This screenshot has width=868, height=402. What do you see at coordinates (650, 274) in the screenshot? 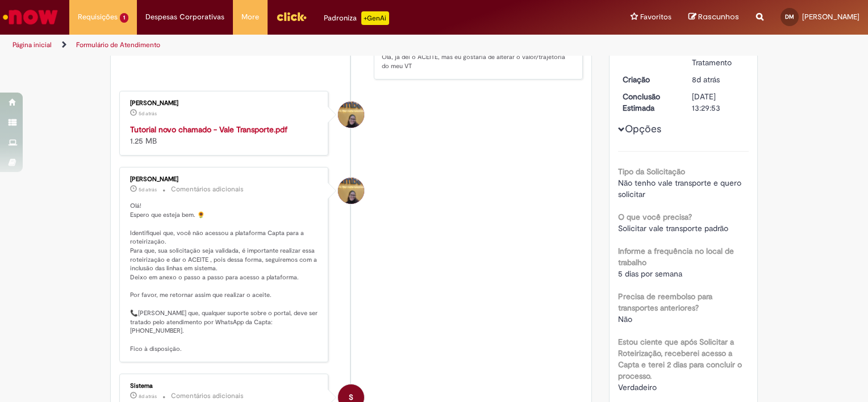
I see `span: 5 dias por semana` at bounding box center [650, 274].